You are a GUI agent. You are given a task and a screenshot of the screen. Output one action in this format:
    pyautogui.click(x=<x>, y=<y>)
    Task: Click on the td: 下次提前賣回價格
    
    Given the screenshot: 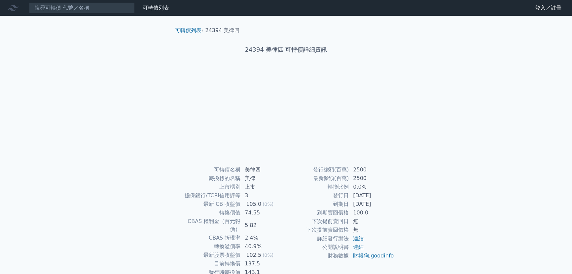 What is the action you would take?
    pyautogui.click(x=317, y=230)
    